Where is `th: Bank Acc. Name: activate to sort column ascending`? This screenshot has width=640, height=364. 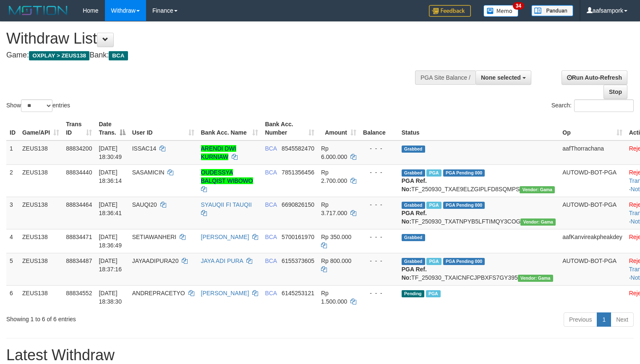 th: Bank Acc. Name: activate to sort column ascending is located at coordinates (230, 128).